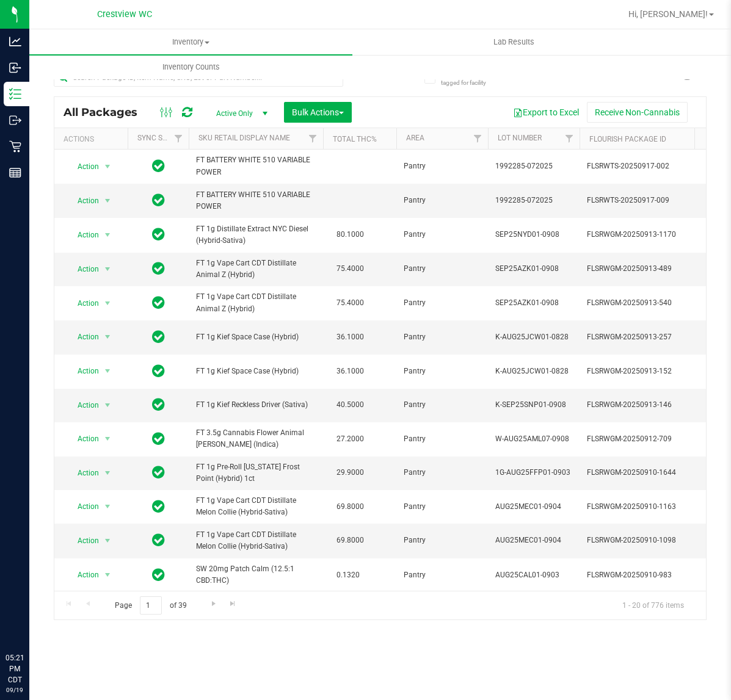 The height and width of the screenshot is (700, 731). I want to click on a: Go to the last page, so click(232, 604).